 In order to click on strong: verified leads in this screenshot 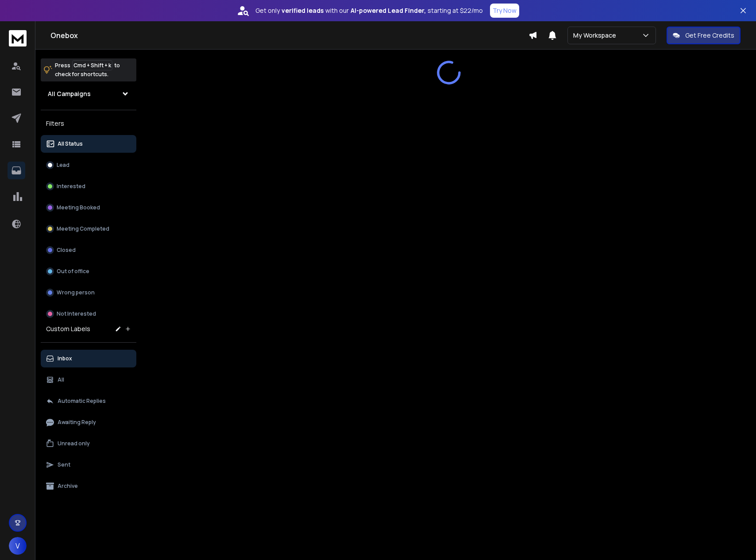, I will do `click(302, 10)`.